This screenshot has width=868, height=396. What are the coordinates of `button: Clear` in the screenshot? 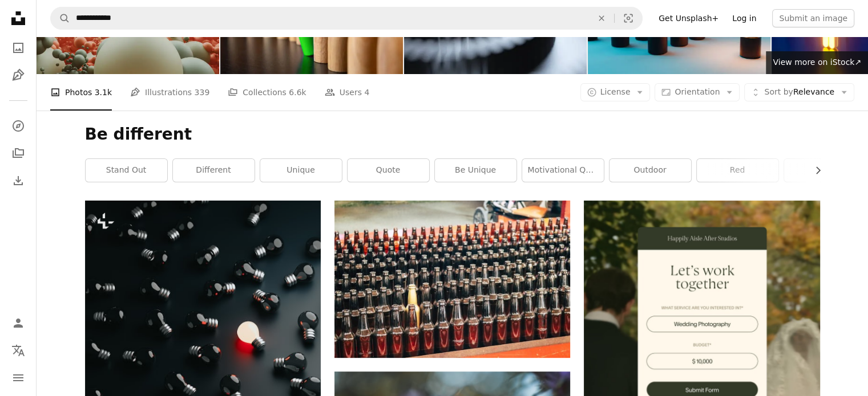 It's located at (601, 19).